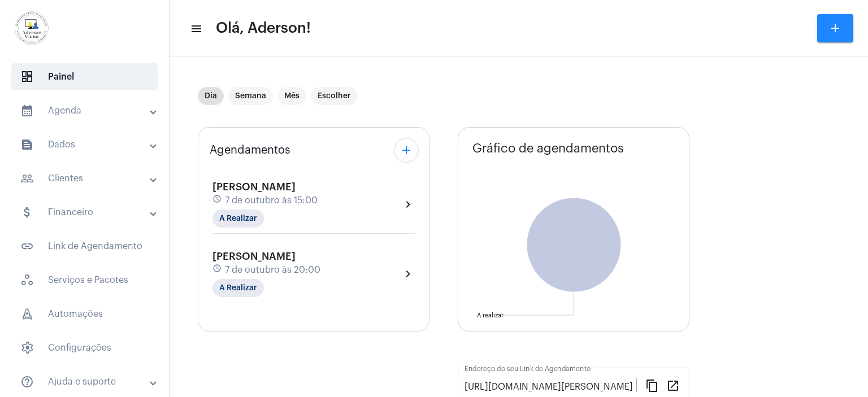 This screenshot has height=397, width=868. What do you see at coordinates (85, 145) in the screenshot?
I see `mat-panel-title: Dados` at bounding box center [85, 145].